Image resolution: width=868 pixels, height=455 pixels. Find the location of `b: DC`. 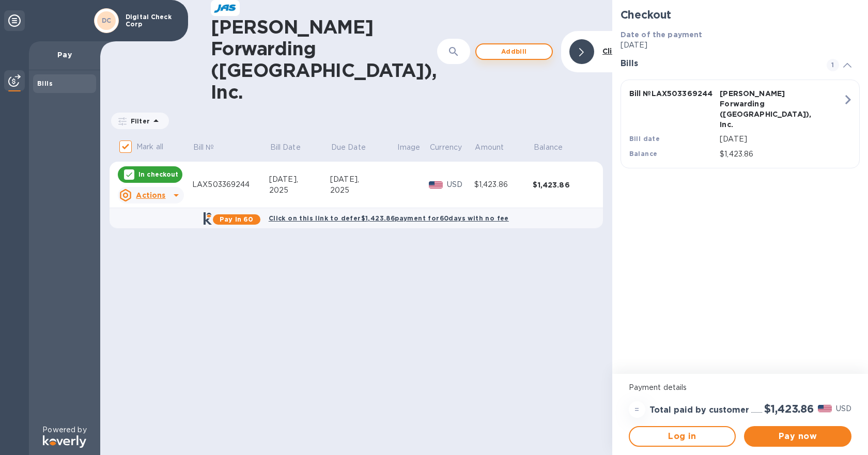

b: DC is located at coordinates (106, 20).